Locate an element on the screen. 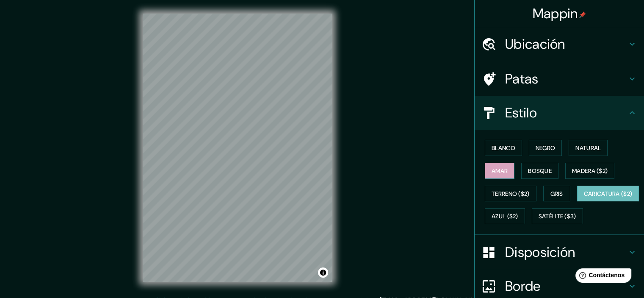 The image size is (644, 298). font: Mappin is located at coordinates (555, 14).